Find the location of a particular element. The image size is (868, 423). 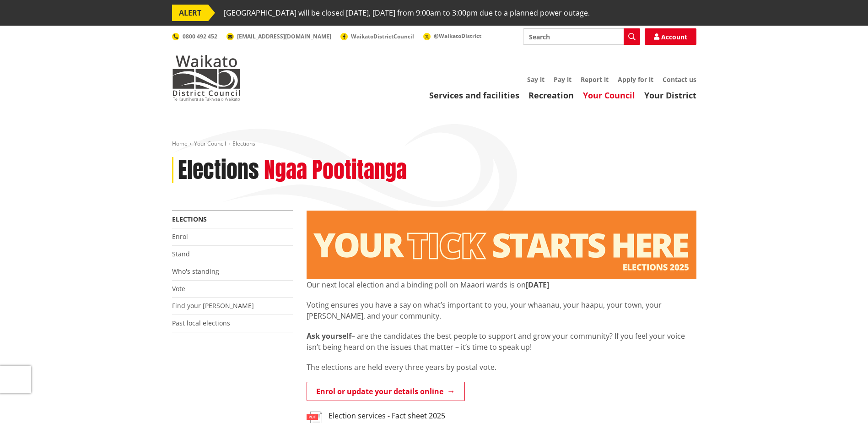

a: Report it is located at coordinates (594, 79).